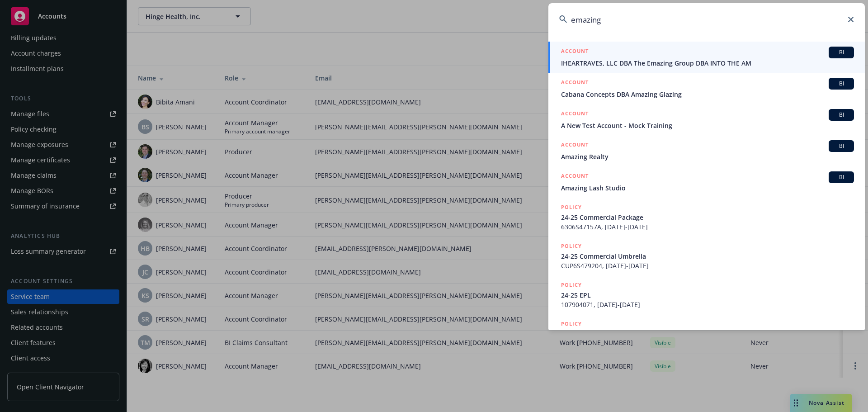  What do you see at coordinates (707, 150) in the screenshot?
I see `a: ACCOUNTBIAmazing Realty` at bounding box center [707, 150].